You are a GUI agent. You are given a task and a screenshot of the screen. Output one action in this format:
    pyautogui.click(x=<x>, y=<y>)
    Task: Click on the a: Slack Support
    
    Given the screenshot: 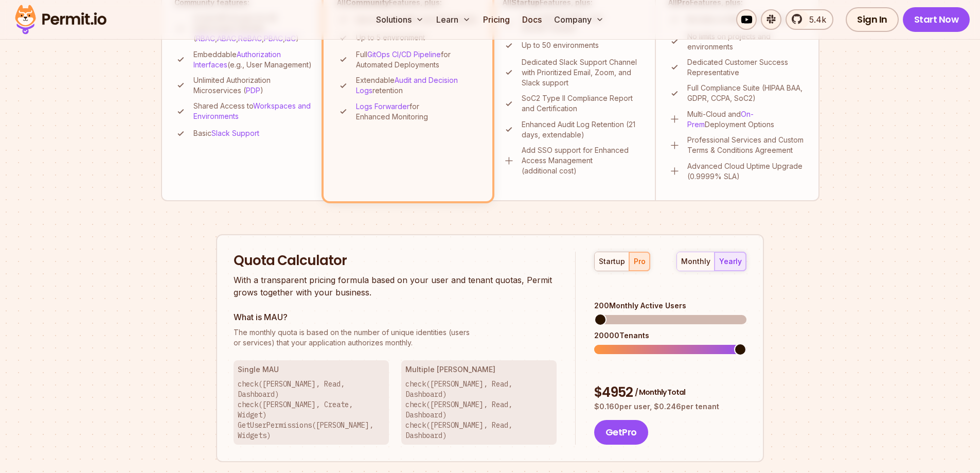 What is the action you would take?
    pyautogui.click(x=235, y=133)
    